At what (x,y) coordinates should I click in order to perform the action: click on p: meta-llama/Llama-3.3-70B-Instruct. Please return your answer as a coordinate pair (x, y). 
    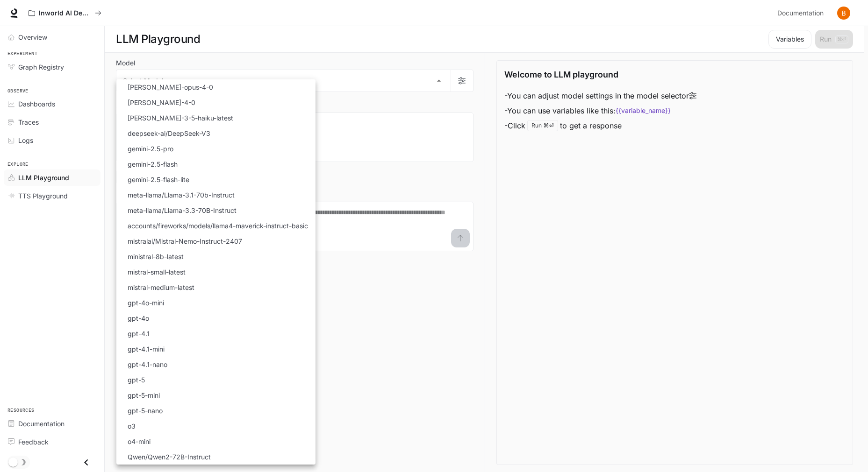
    Looking at the image, I should click on (181, 210).